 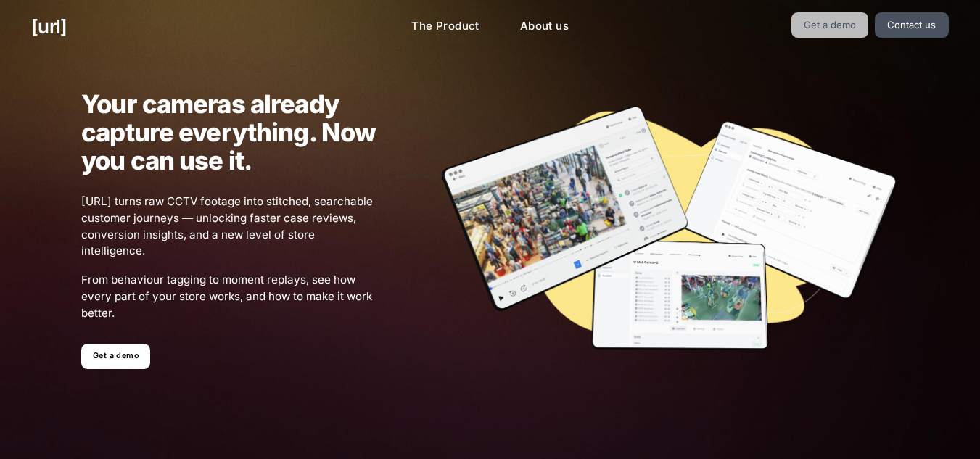 What do you see at coordinates (228, 132) in the screenshot?
I see `h1: Your cameras already capture everything. Now you can use it.` at bounding box center [228, 132].